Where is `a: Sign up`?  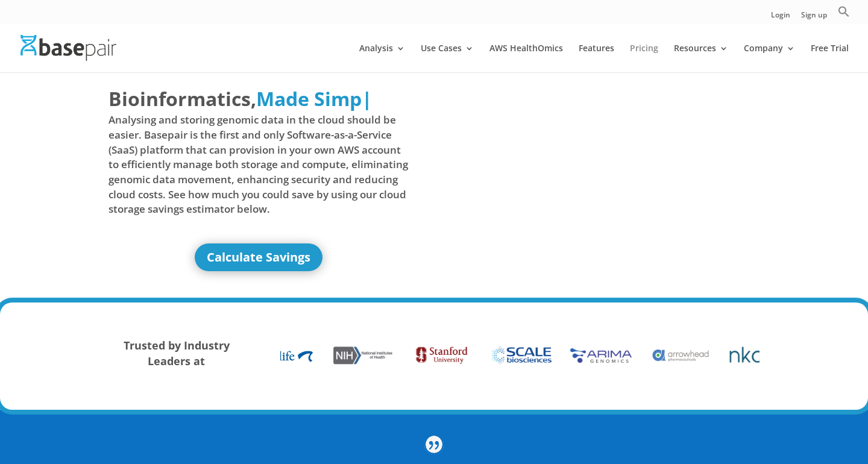
a: Sign up is located at coordinates (814, 18).